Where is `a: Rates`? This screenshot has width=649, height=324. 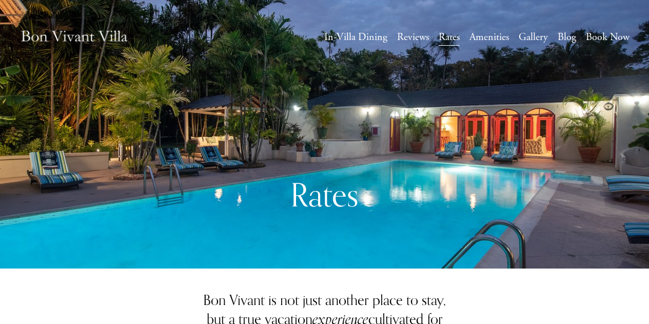 a: Rates is located at coordinates (449, 37).